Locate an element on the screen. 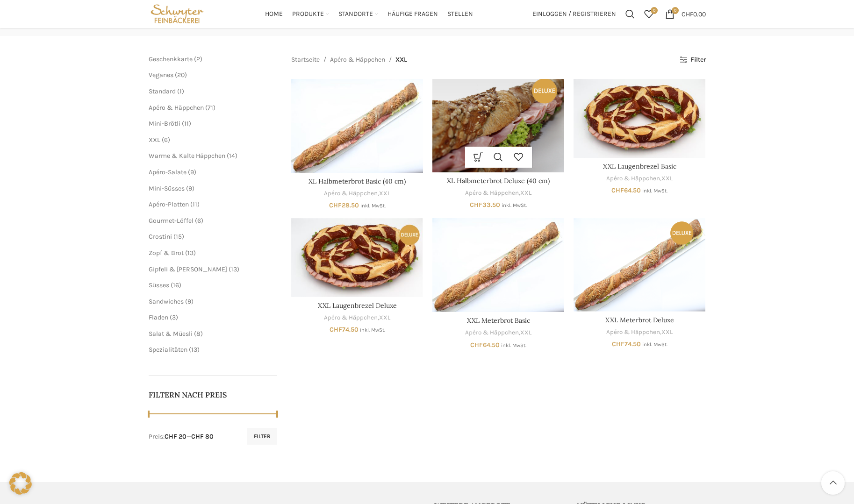 This screenshot has height=504, width=854. div: Main navigation is located at coordinates (369, 14).